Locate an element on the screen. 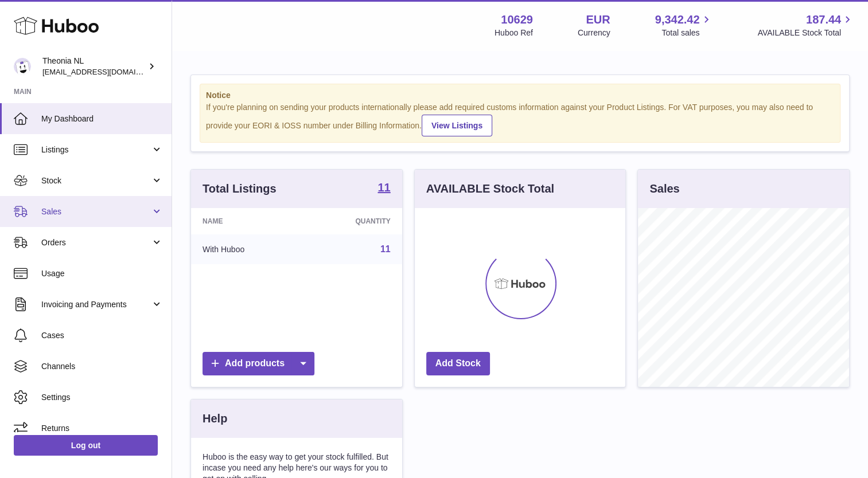  span: 187.44 is located at coordinates (823, 19).